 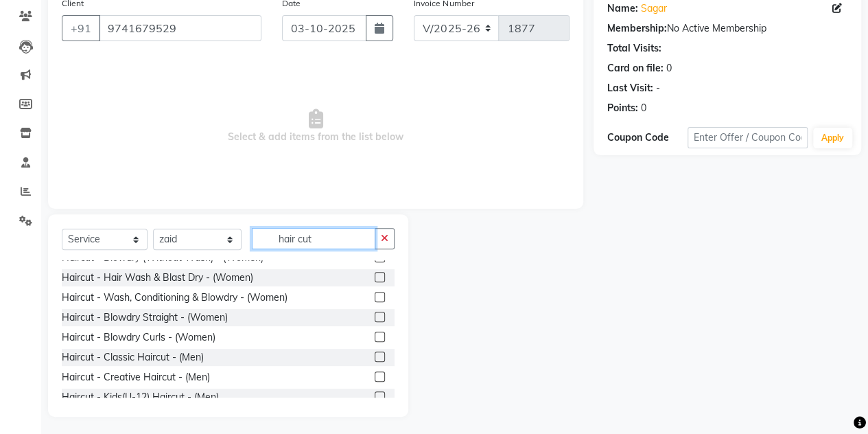 I want to click on a: Sagar, so click(x=654, y=8).